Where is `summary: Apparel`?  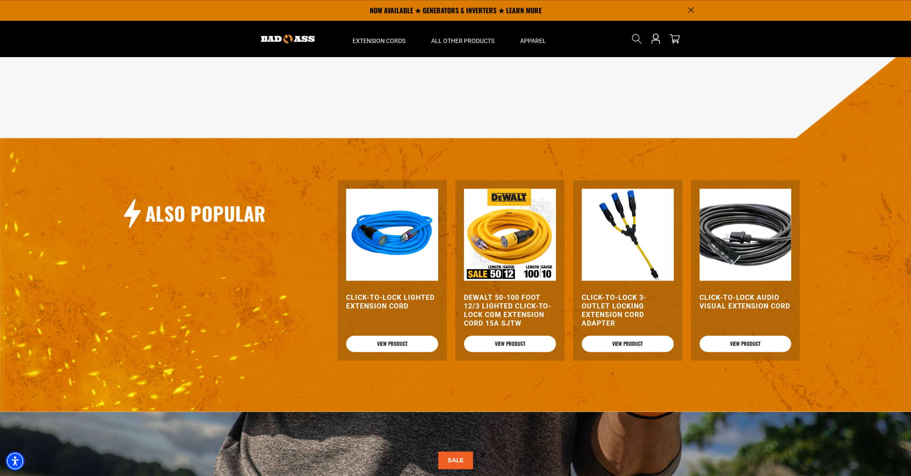
summary: Apparel is located at coordinates (533, 39).